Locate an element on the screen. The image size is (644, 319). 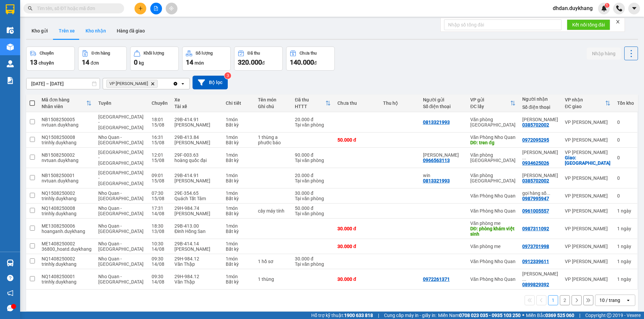
button: Kho nhận is located at coordinates (96, 31).